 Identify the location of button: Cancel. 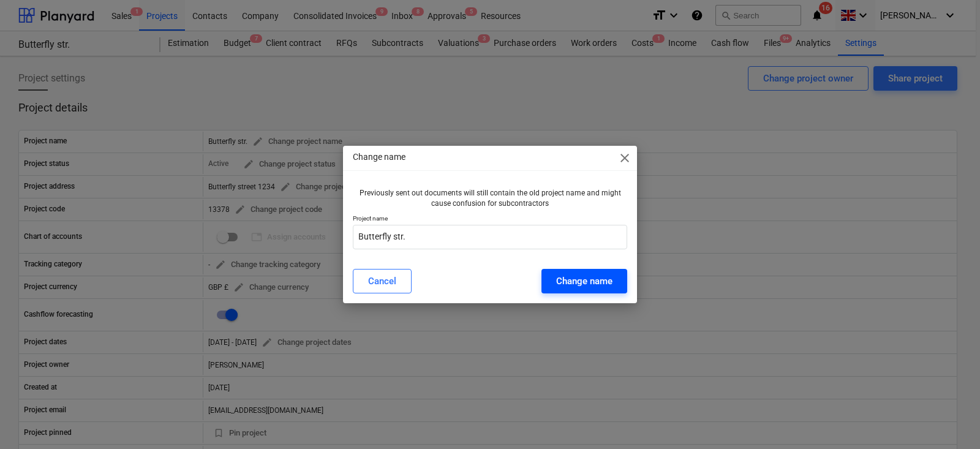
(382, 282).